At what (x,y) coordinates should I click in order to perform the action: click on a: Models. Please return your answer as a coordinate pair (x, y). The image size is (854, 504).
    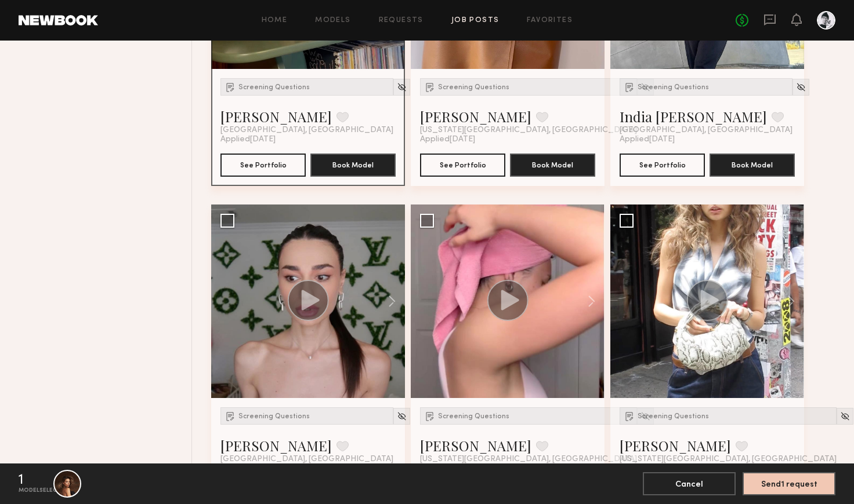
    Looking at the image, I should click on (332, 20).